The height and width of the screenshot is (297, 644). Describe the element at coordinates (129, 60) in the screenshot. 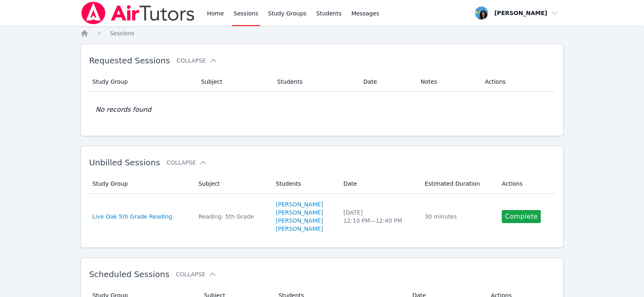

I see `span: Requested Sessions` at that location.